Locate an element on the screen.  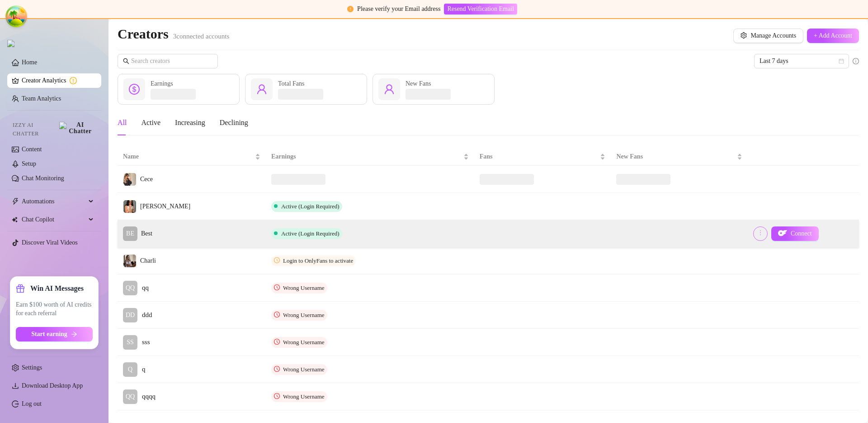
span: Download Desktop App is located at coordinates (52, 385).